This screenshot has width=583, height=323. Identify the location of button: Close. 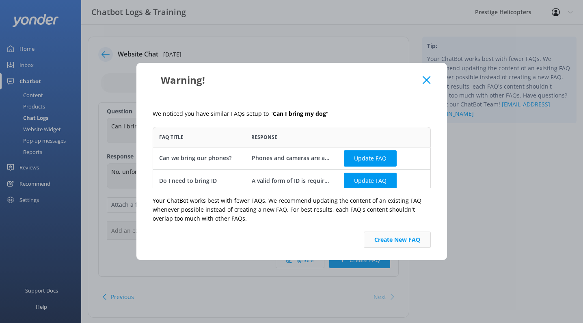
(426, 80).